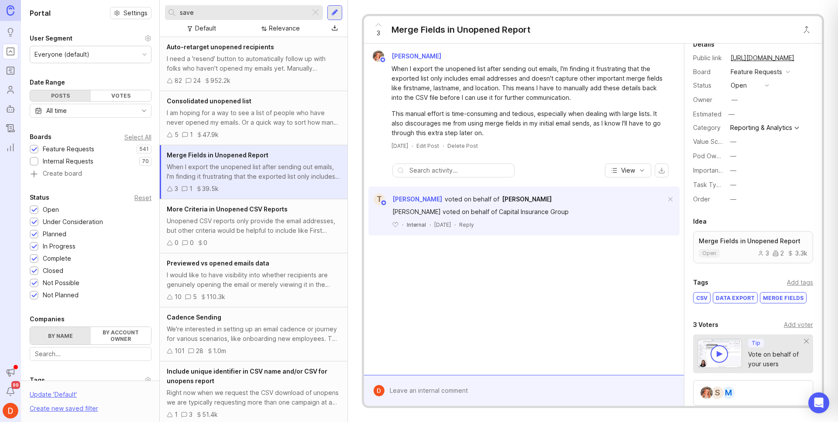 Image resolution: width=838 pixels, height=422 pixels. Describe the element at coordinates (719, 353) in the screenshot. I see `img: video-thumbnail-vote-d41b83416815613422e2ca741bf692cc.jpg` at that location.